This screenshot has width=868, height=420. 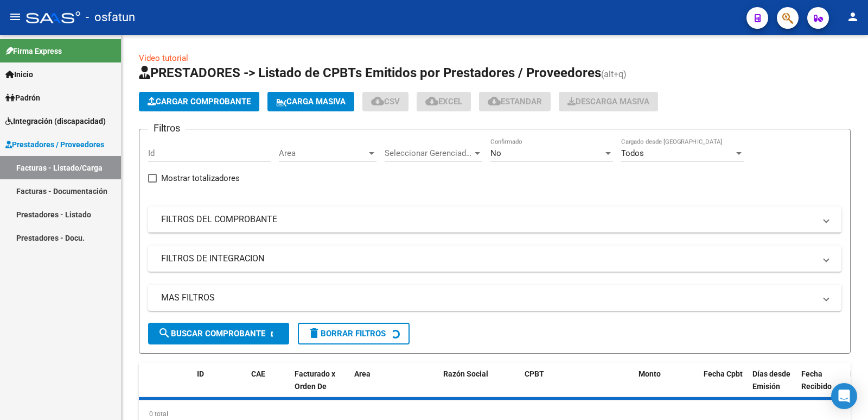 What do you see at coordinates (494, 219) in the screenshot?
I see `mat-expansion-panel-header: FILTROS DEL COMPROBANTE` at bounding box center [494, 219].